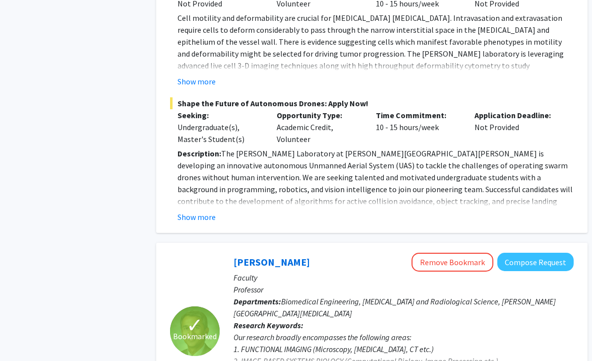  I want to click on strong: Description:, so click(199, 154).